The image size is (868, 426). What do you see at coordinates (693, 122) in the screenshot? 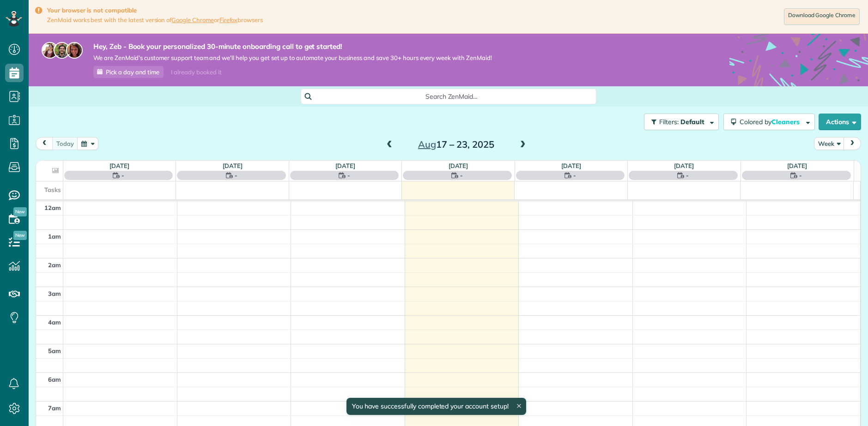
I see `span: Default` at bounding box center [693, 122].